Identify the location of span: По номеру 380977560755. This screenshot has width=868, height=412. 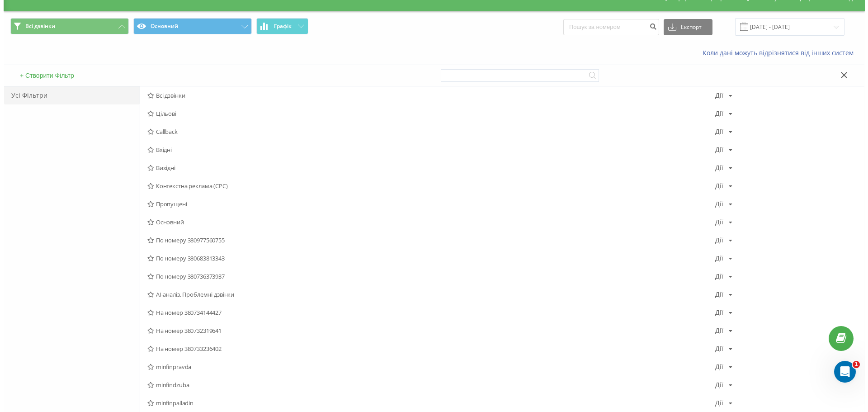
(428, 240).